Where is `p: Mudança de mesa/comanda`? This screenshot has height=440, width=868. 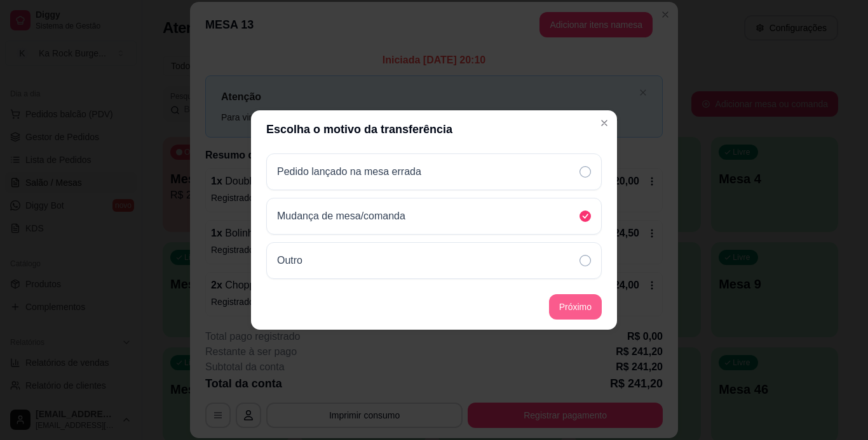 p: Mudança de mesa/comanda is located at coordinates (341, 217).